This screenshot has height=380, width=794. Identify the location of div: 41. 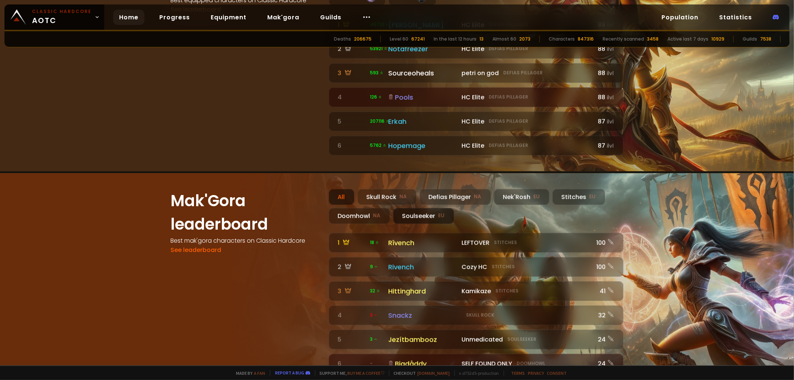
(605, 291).